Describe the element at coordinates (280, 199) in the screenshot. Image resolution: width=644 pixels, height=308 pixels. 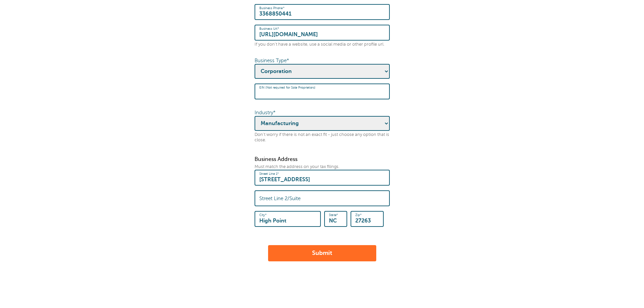
I see `label: Street Line 2/Suite` at that location.